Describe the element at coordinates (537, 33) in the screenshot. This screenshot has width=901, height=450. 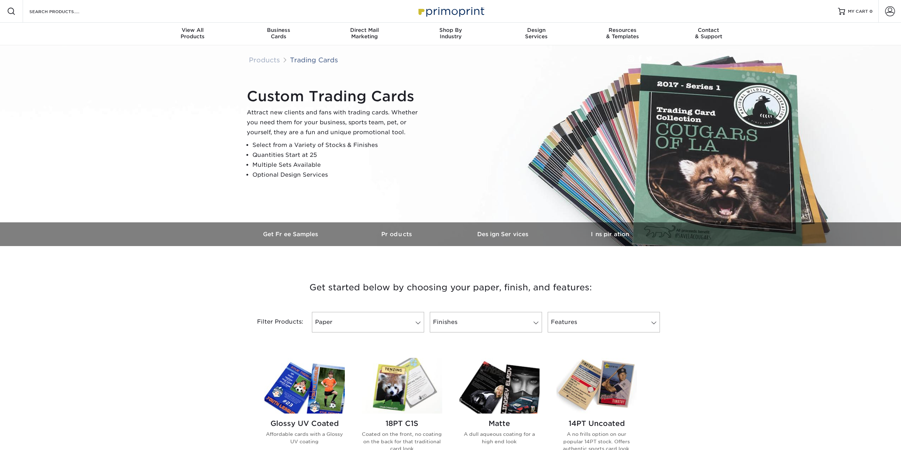
I see `div: Services` at that location.